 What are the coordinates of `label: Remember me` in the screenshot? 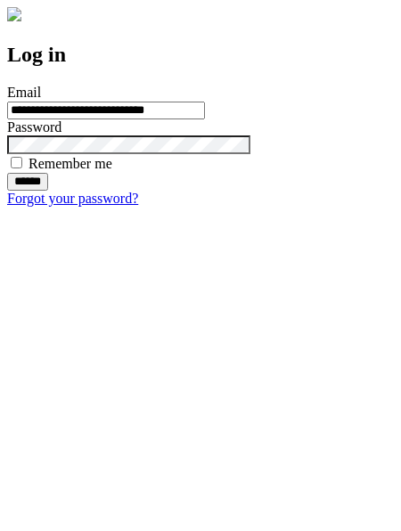 It's located at (70, 163).